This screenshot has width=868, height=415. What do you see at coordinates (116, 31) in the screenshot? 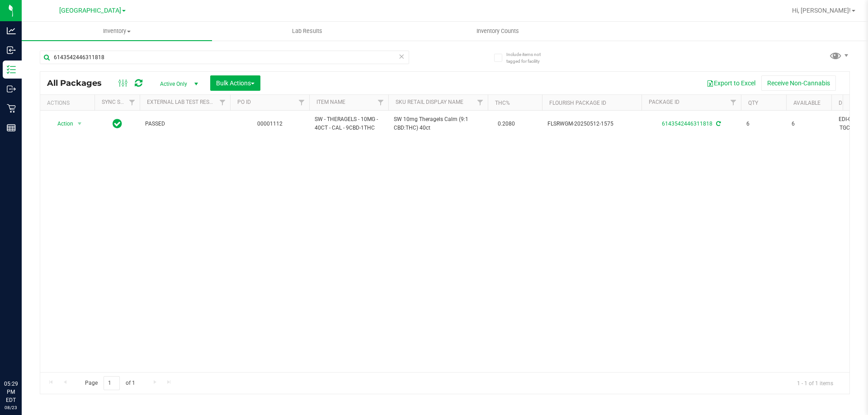
I see `span: Inventory` at bounding box center [116, 31].